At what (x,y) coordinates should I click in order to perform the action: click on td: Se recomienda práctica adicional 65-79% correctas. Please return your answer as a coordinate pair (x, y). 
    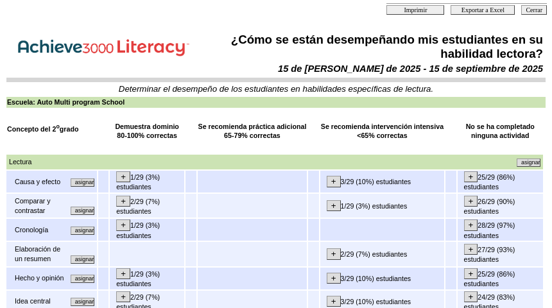
    Looking at the image, I should click on (252, 131).